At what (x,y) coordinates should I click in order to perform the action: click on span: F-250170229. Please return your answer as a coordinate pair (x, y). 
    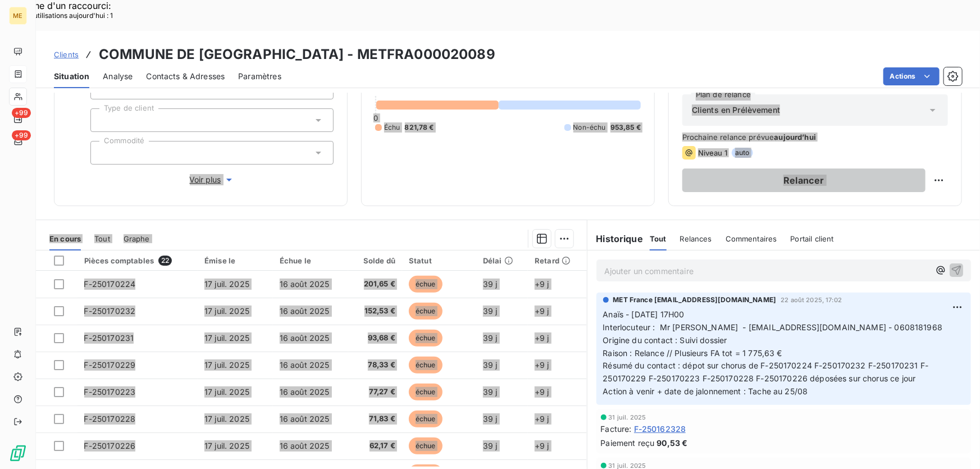
    Looking at the image, I should click on (110, 365).